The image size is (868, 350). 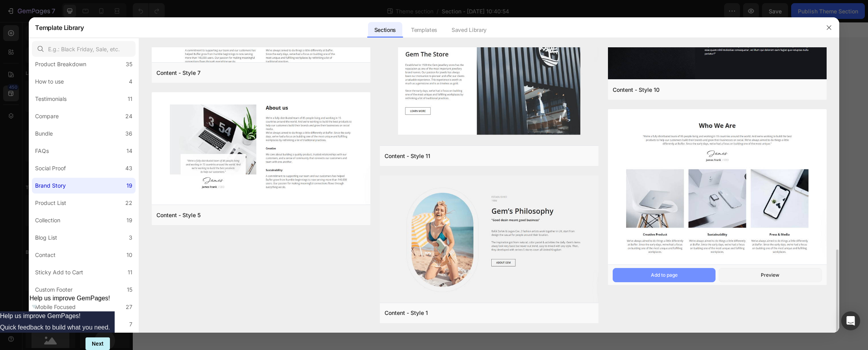 I want to click on img: c5.png, so click(x=261, y=149).